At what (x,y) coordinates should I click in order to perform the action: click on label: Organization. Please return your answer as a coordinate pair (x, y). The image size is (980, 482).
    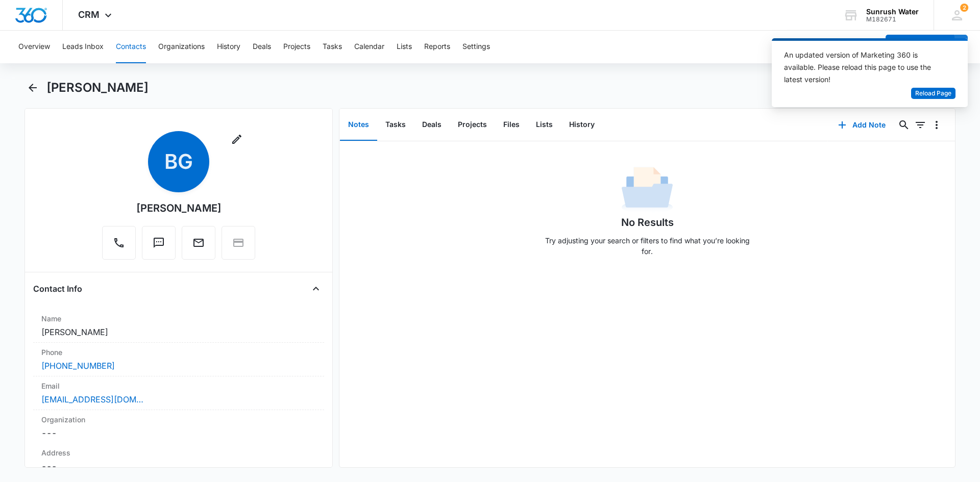
    Looking at the image, I should click on (179, 419).